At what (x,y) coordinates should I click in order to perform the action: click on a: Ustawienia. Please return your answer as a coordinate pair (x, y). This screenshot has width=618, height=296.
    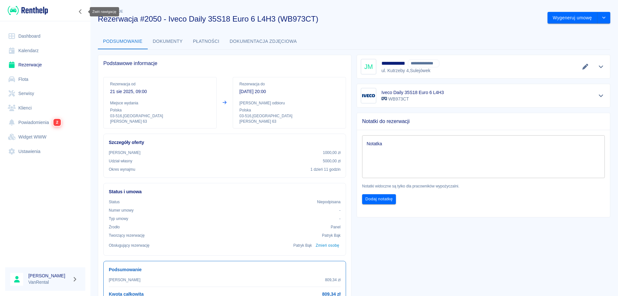
    Looking at the image, I should click on (45, 151).